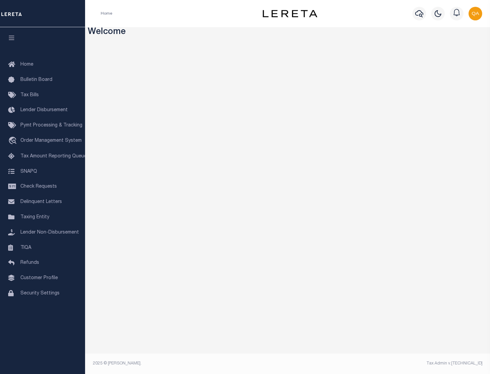  Describe the element at coordinates (41, 202) in the screenshot. I see `span: Delinquent Letters` at that location.